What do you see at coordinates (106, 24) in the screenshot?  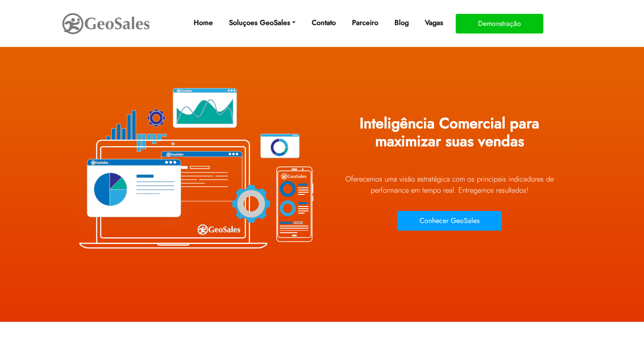 I see `img: GeoSales` at bounding box center [106, 24].